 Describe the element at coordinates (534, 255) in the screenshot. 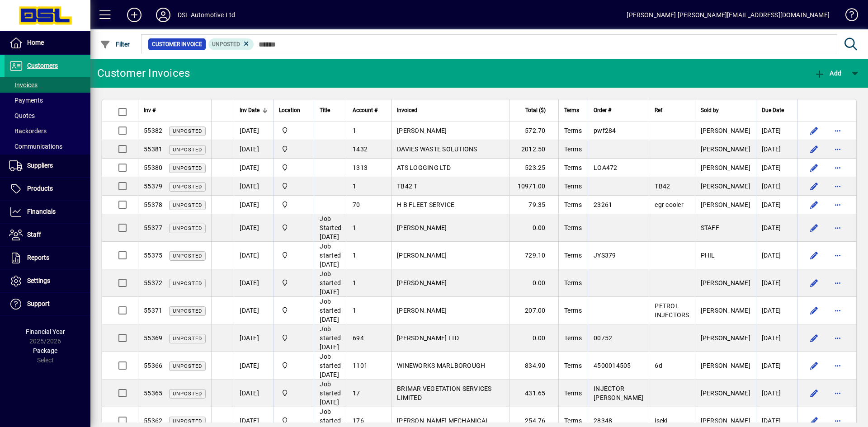

I see `td: 729.10` at that location.